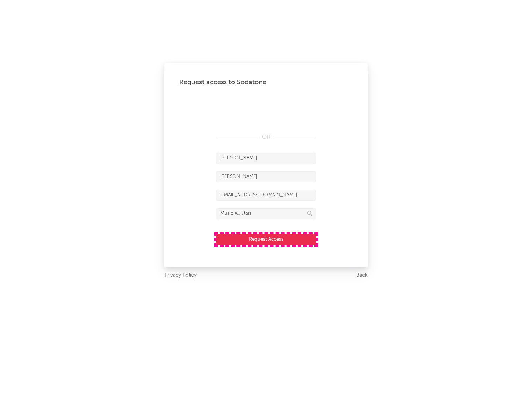 Image resolution: width=532 pixels, height=406 pixels. Describe the element at coordinates (266, 195) in the screenshot. I see `input: Email` at that location.